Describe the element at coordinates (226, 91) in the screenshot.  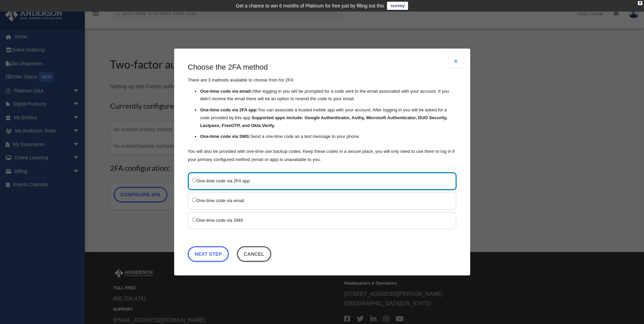
I see `strong: One-time code via email:` at that location.